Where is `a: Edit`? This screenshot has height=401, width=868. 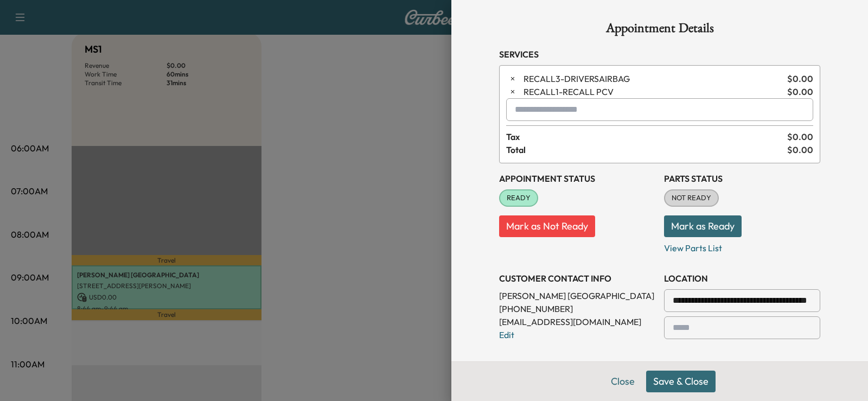 a: Edit is located at coordinates (507, 335).